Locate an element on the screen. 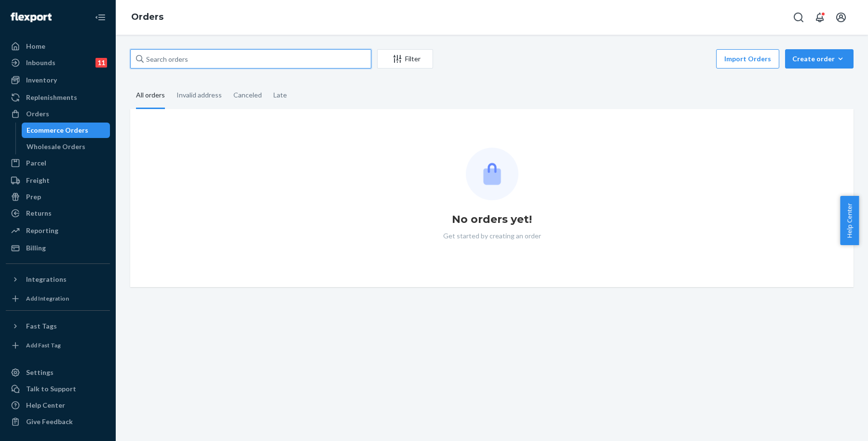 The width and height of the screenshot is (868, 441). button: Open Search Box is located at coordinates (799, 17).